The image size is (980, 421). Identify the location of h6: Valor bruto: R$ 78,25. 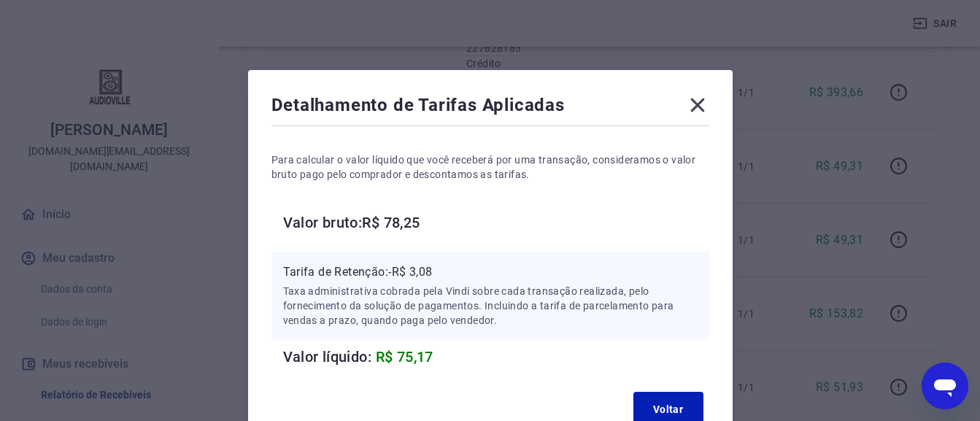
(496, 223).